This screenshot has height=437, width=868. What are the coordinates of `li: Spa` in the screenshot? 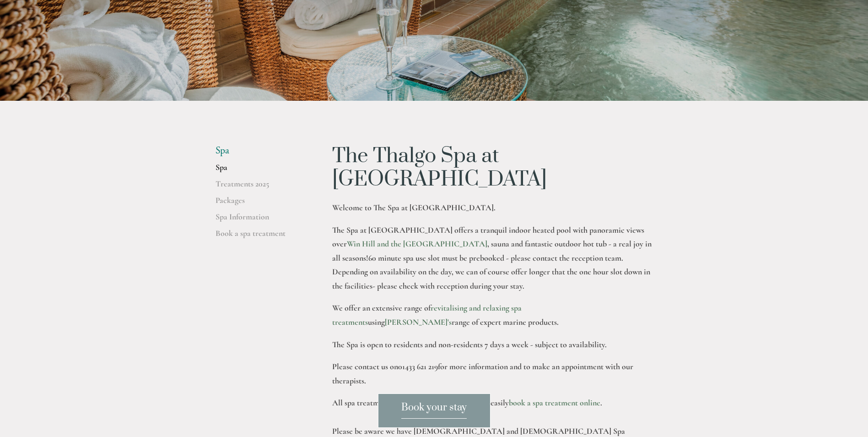 It's located at (259, 151).